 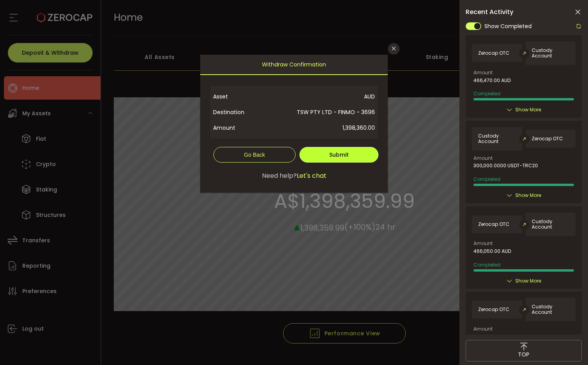 I want to click on span: 465,840.00 AUD, so click(x=492, y=337).